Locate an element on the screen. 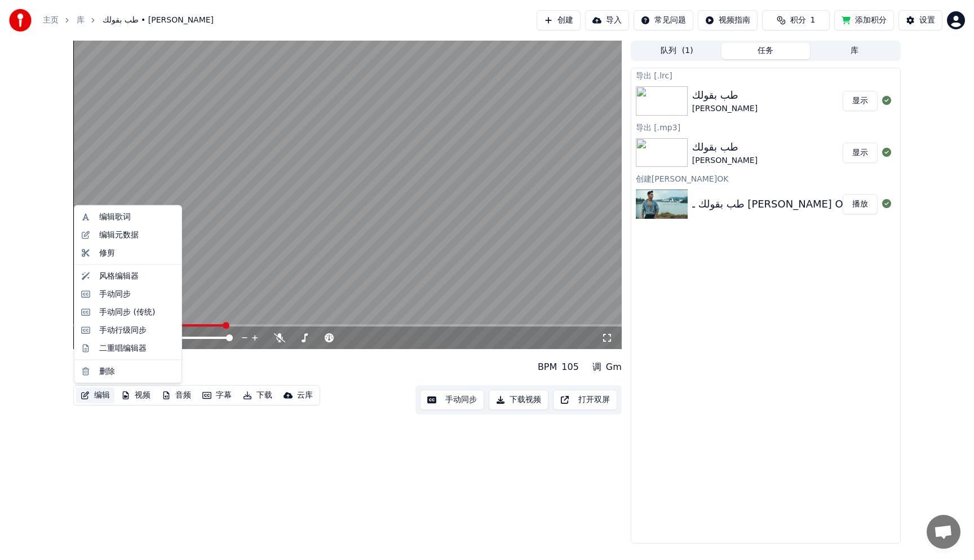 This screenshot has height=560, width=974. div: BPM is located at coordinates (547, 367).